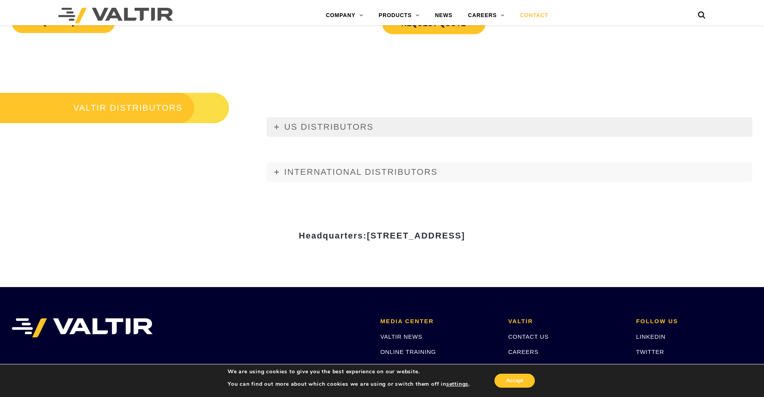 Image resolution: width=764 pixels, height=397 pixels. Describe the element at coordinates (509, 172) in the screenshot. I see `a: INTERNATIONAL DISTRIBUTORS` at that location.